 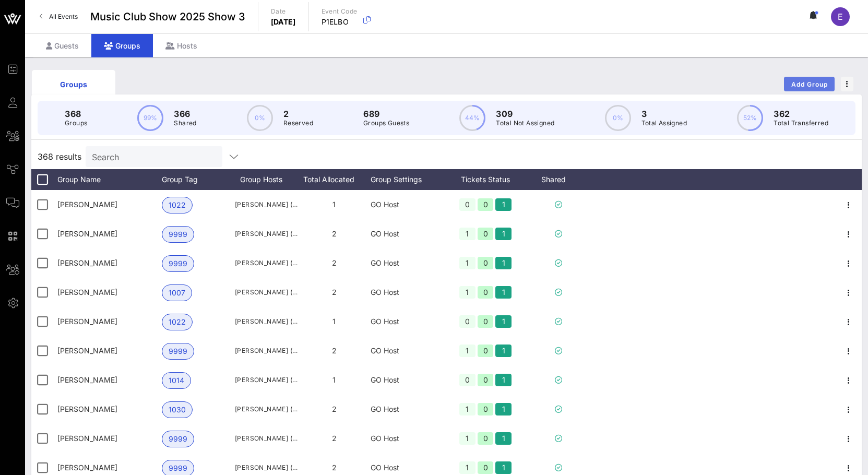 What do you see at coordinates (841, 17) in the screenshot?
I see `span: E` at bounding box center [841, 17].